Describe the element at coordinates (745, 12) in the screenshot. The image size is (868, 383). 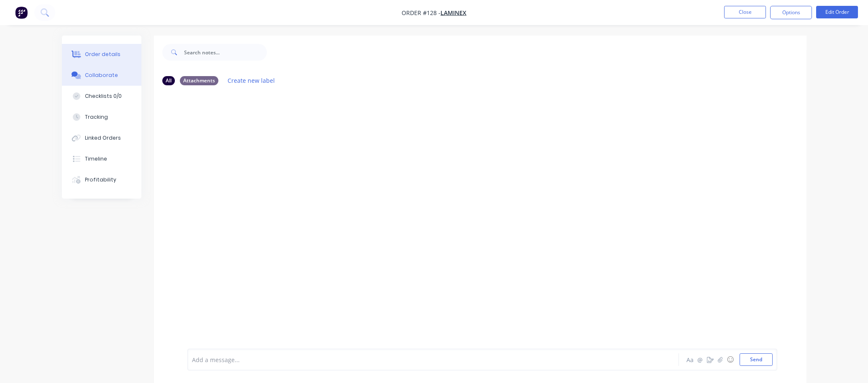
I see `button: Close` at that location.